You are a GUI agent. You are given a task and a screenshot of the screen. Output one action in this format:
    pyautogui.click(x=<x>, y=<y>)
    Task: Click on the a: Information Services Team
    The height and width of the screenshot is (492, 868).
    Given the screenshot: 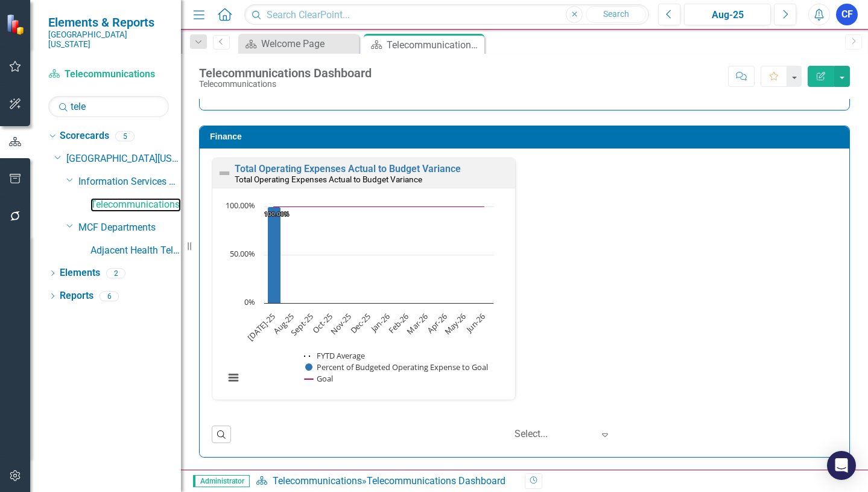 What is the action you would take?
    pyautogui.click(x=130, y=182)
    